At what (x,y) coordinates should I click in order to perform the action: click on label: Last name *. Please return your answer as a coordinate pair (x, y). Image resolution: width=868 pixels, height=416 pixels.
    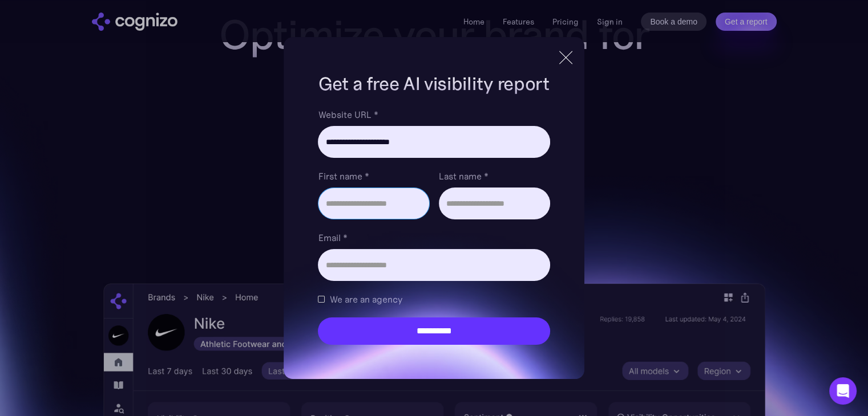
    Looking at the image, I should click on (494, 176).